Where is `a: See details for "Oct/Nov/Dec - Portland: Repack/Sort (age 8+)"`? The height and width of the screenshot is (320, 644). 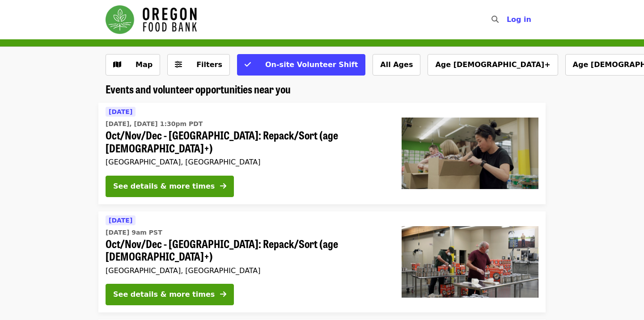 a: See details for "Oct/Nov/Dec - Portland: Repack/Sort (age 8+)" is located at coordinates (322, 153).